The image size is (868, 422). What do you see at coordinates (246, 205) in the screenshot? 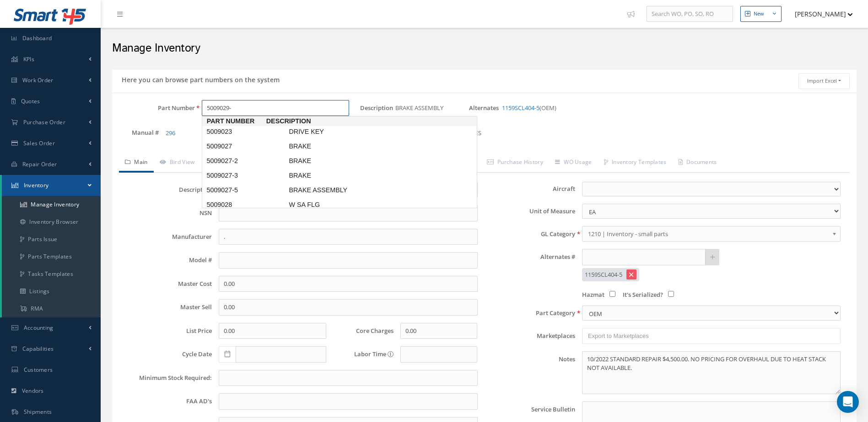
I see `span: 5009028` at bounding box center [246, 205].